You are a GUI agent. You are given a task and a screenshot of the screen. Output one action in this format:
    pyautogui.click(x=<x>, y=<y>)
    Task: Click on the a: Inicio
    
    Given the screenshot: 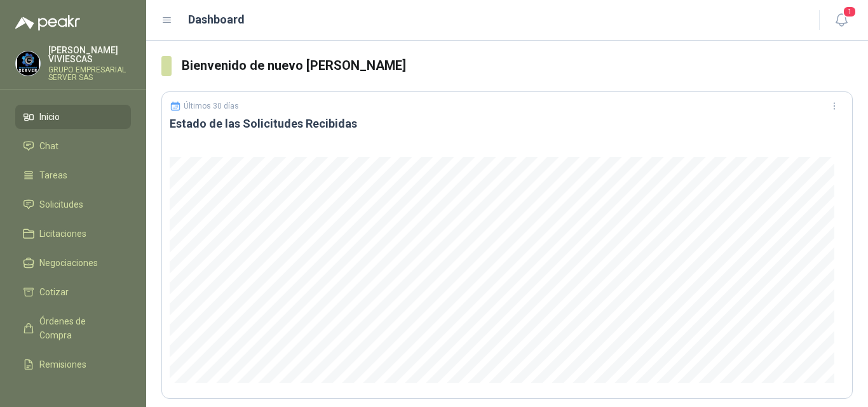 What is the action you would take?
    pyautogui.click(x=73, y=117)
    